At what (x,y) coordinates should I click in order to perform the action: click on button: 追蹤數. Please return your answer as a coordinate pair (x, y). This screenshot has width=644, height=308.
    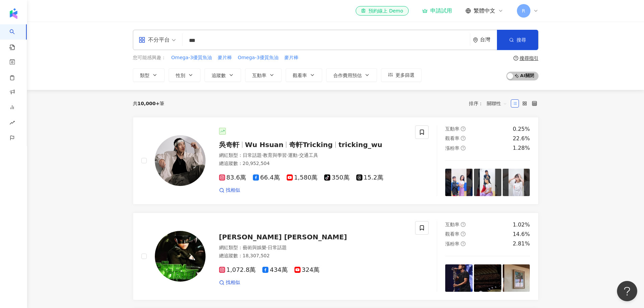
    Looking at the image, I should click on (223, 75).